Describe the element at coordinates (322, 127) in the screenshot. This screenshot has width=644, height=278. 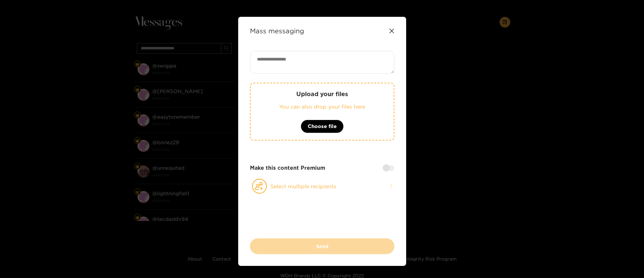
I see `span: Choose file` at that location.